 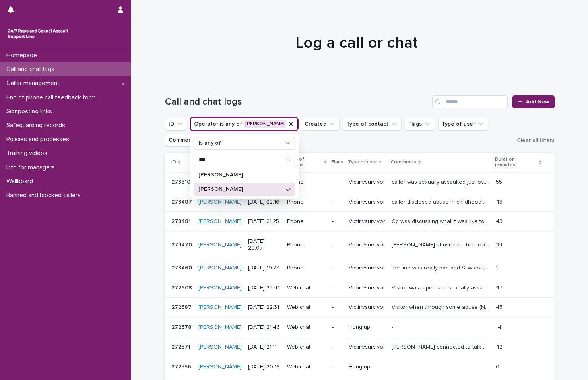 I want to click on p: 273481, so click(x=182, y=221).